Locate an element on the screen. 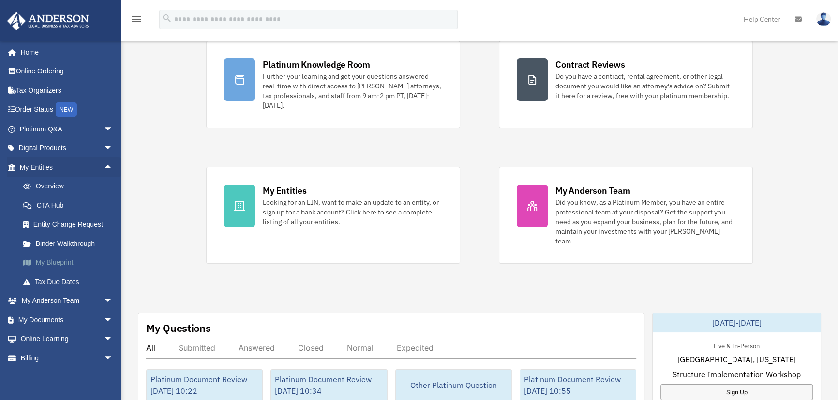 This screenshot has height=400, width=838. i: search is located at coordinates (167, 18).